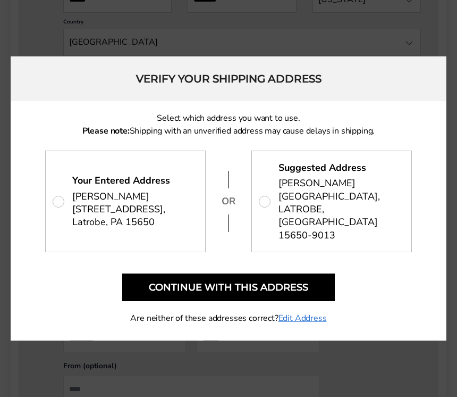  Describe the element at coordinates (229, 318) in the screenshot. I see `p: Are neither of these addresses correct?` at that location.